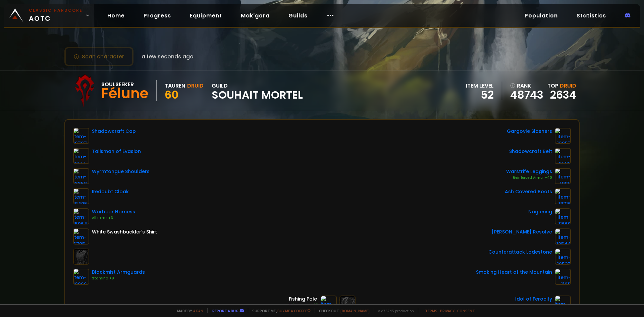 The height and width of the screenshot is (317, 644). I want to click on img: item-18716, so click(563, 196).